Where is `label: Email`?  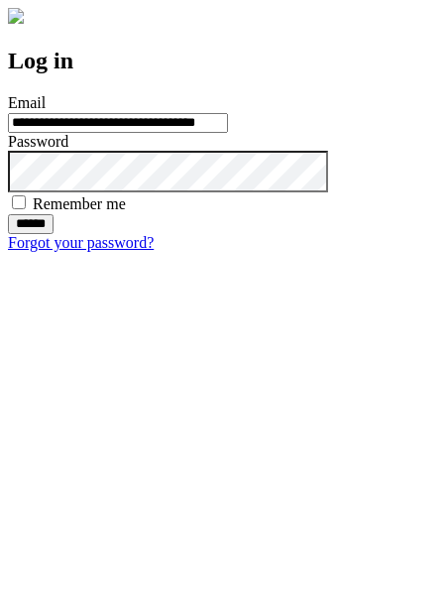
label: Email is located at coordinates (27, 102).